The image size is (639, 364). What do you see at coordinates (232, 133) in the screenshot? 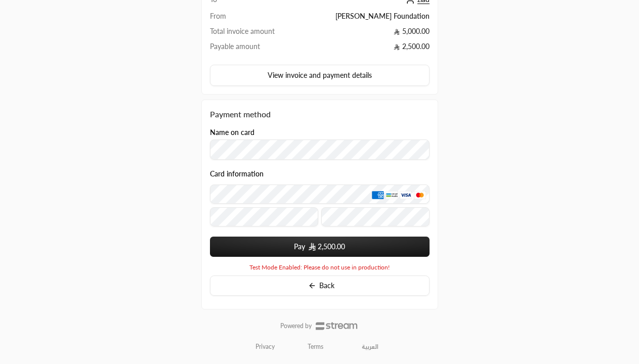
I see `label: Name on card` at bounding box center [232, 133].